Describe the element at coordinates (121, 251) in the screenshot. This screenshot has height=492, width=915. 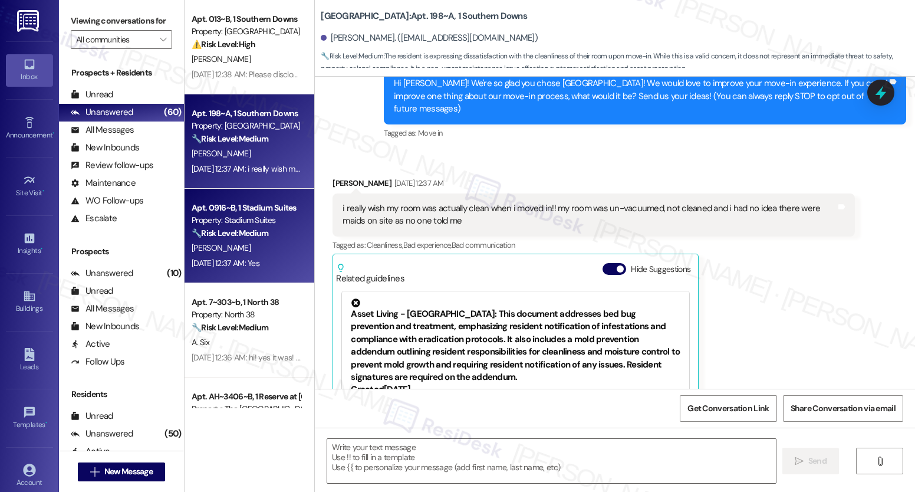
I see `div: Prospects` at that location.